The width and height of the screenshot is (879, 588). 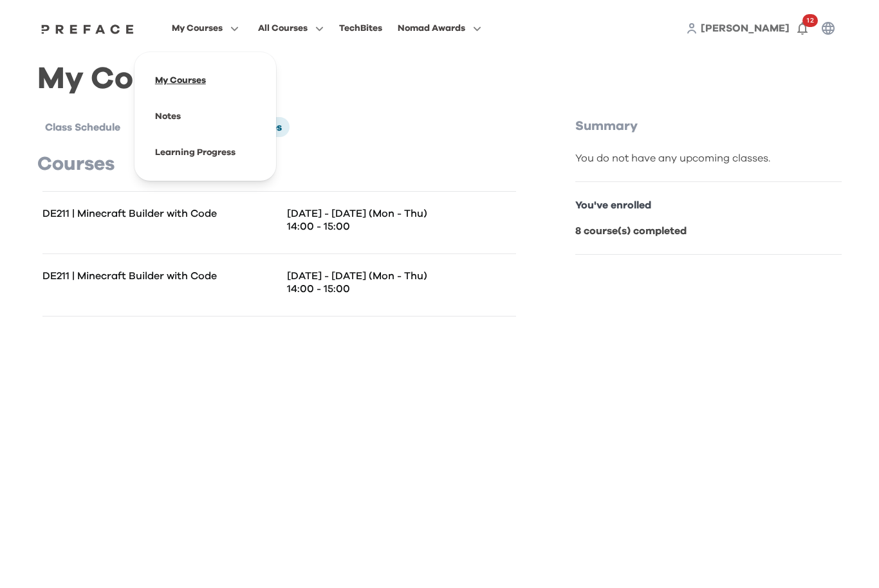 I want to click on div: TechBites, so click(x=360, y=28).